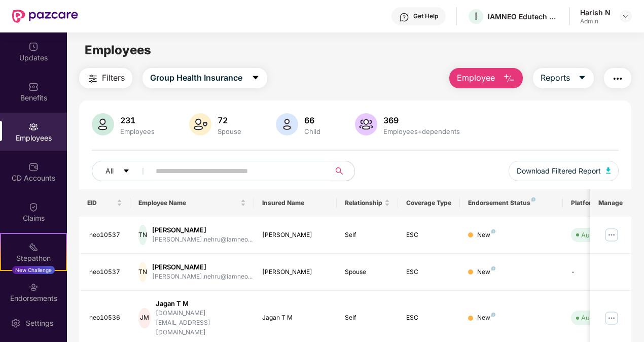 Image resolution: width=644 pixels, height=342 pixels. Describe the element at coordinates (205, 78) in the screenshot. I see `button: Group Health Insurancecaret-down` at that location.